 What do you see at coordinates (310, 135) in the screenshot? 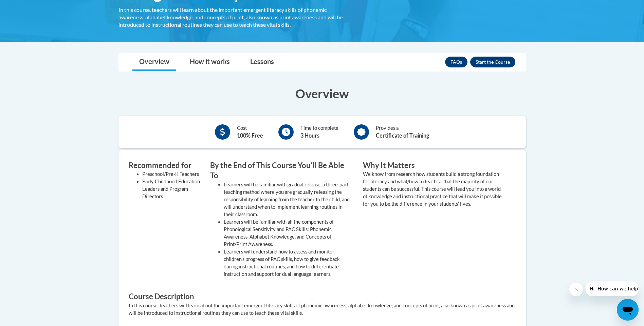
I see `b: 3 Hours` at bounding box center [310, 135].